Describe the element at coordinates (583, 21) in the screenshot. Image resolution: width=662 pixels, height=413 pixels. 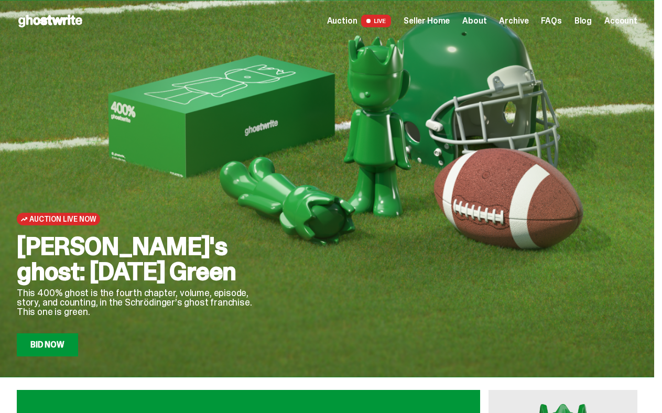
I see `a: Blog` at that location.